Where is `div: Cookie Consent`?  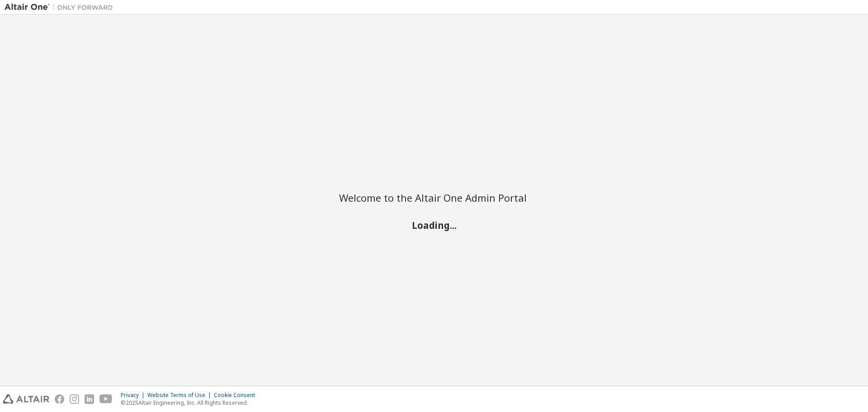 div: Cookie Consent is located at coordinates (237, 395).